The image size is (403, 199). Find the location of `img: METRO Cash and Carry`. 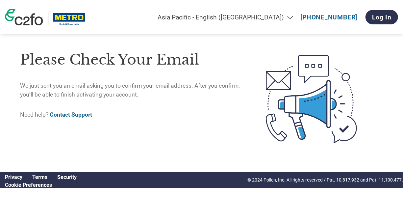

img: METRO Cash and Carry is located at coordinates (69, 19).